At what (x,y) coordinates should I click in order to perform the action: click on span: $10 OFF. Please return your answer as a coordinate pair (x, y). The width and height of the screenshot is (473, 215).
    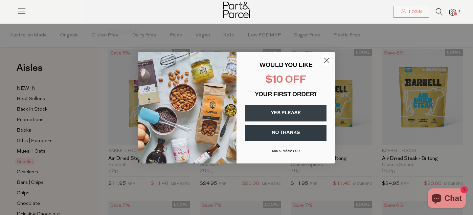
    Looking at the image, I should click on (286, 80).